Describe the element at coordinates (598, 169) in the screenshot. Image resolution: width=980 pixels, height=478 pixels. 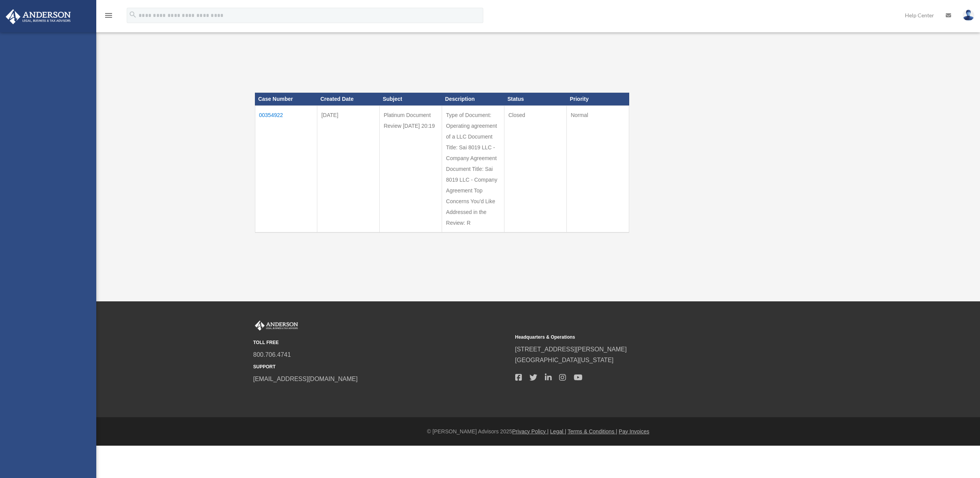
I see `td: Normal` at that location.